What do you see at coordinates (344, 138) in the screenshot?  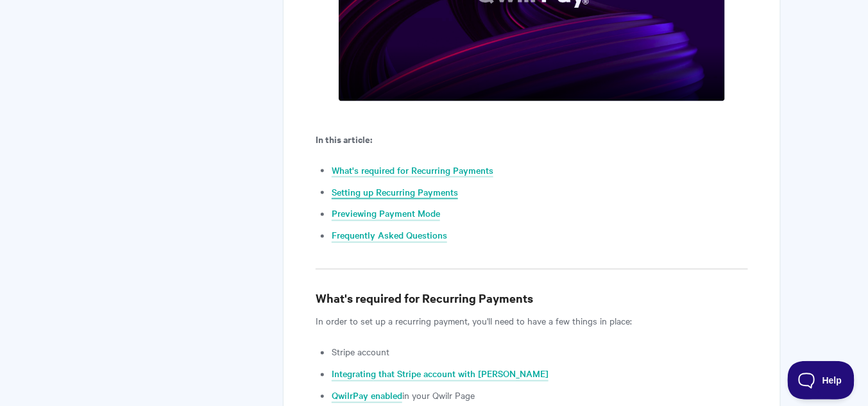 I see `b: In this article:` at bounding box center [344, 138].